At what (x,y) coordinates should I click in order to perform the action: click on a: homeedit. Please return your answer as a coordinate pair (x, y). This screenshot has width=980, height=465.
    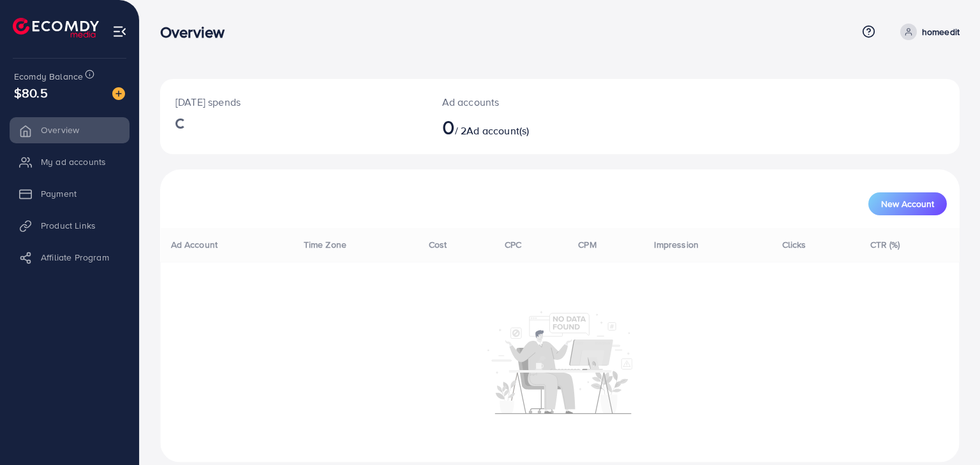
    Looking at the image, I should click on (927, 32).